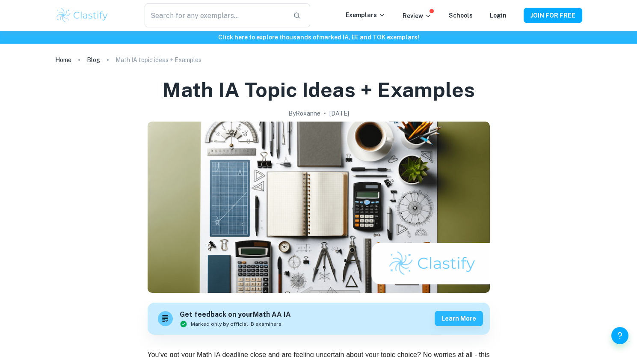 This screenshot has height=357, width=637. What do you see at coordinates (82, 15) in the screenshot?
I see `a: Clastify logo` at bounding box center [82, 15].